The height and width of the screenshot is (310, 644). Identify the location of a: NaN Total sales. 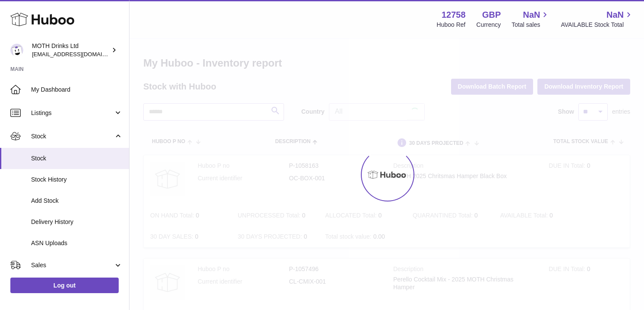
(530, 19).